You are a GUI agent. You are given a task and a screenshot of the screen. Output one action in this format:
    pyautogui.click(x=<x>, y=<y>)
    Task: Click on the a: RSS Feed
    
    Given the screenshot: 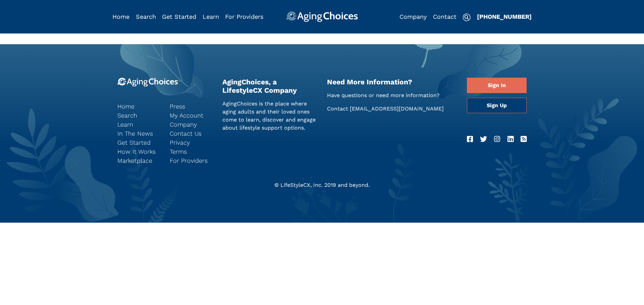 What is the action you would take?
    pyautogui.click(x=523, y=139)
    